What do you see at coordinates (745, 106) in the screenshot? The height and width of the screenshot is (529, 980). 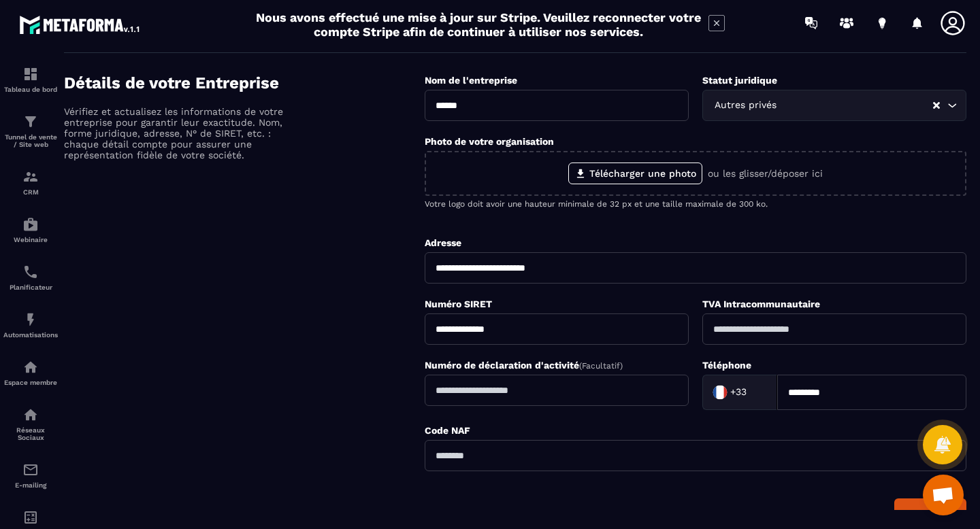 I see `span: Autres privés` at bounding box center [745, 106].